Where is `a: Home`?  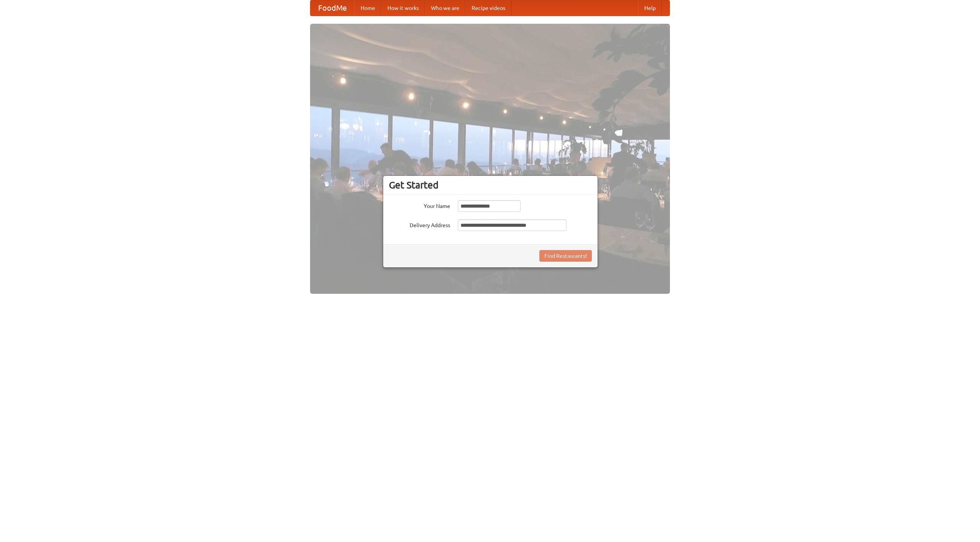 a: Home is located at coordinates (368, 8).